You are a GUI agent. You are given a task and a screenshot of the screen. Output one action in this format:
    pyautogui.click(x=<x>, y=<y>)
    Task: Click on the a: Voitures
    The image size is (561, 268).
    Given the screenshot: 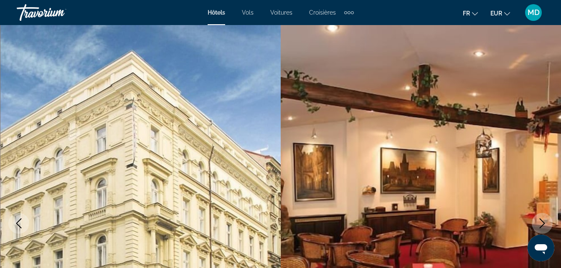 What is the action you would take?
    pyautogui.click(x=281, y=13)
    